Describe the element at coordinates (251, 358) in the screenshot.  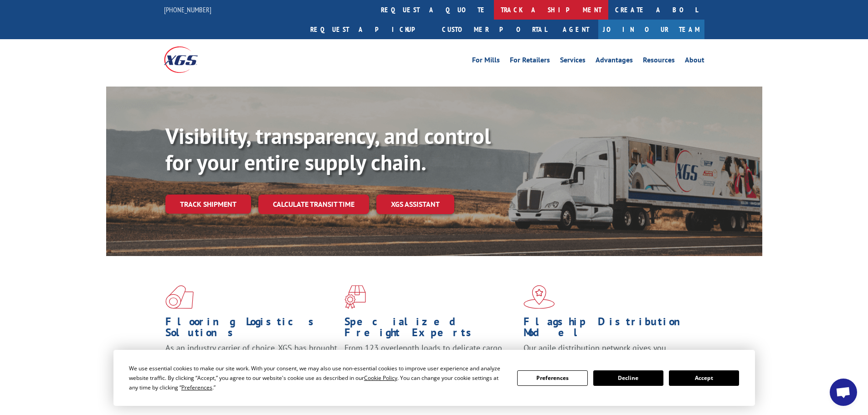
I see `span: As an industry carrier of choice, XGS has brought innovation and dedication to flooring logistics...` at that location.